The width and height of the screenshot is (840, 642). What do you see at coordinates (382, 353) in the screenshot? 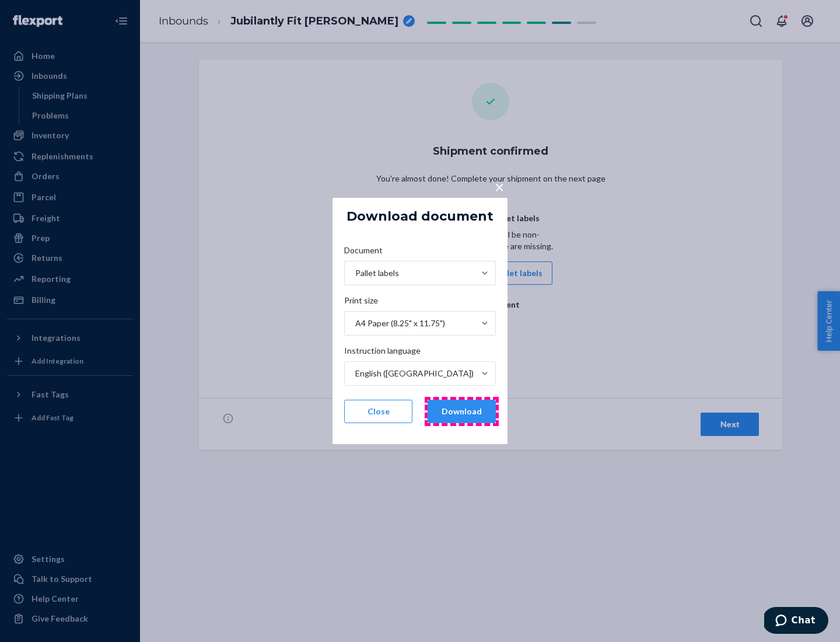
I see `span: Instruction language` at bounding box center [382, 353].